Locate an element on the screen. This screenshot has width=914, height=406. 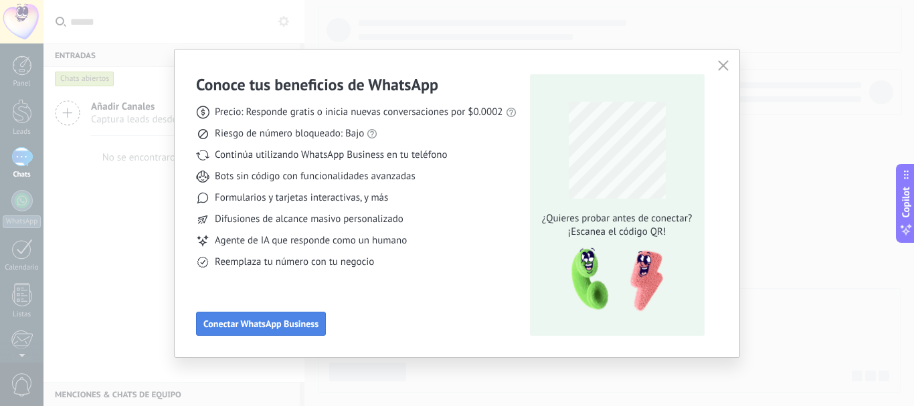
button: Conectar WhatsApp Business is located at coordinates (261, 324).